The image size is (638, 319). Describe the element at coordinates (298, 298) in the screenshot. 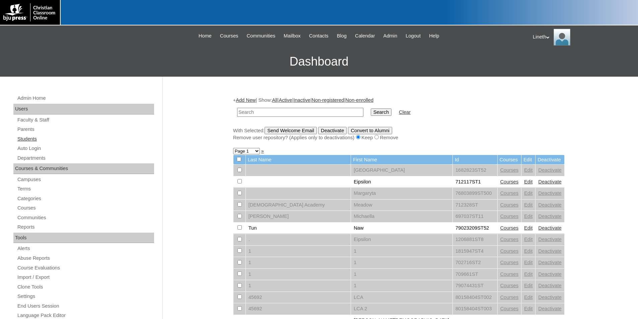

I see `td: 45692` at that location.